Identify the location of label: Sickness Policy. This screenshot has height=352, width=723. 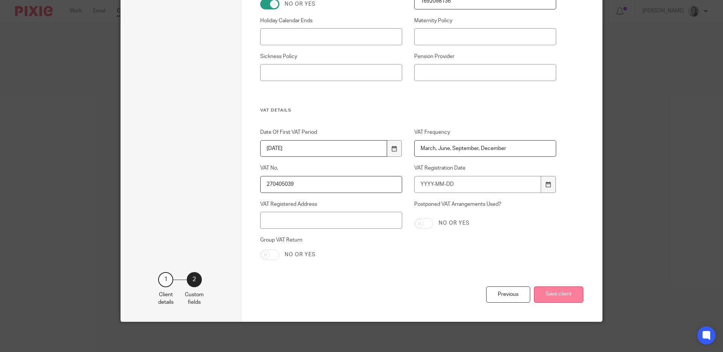
(331, 56).